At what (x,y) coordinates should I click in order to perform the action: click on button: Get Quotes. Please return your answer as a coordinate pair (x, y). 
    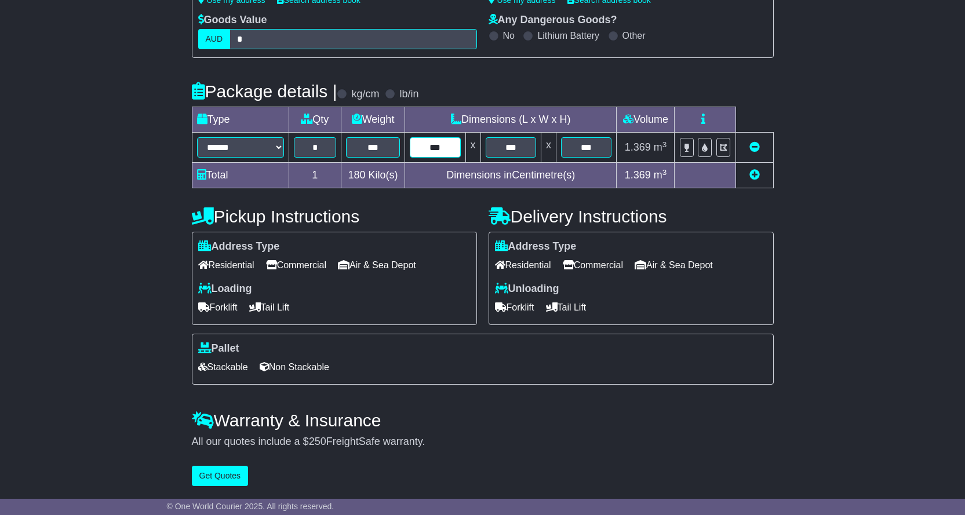
    Looking at the image, I should click on (220, 476).